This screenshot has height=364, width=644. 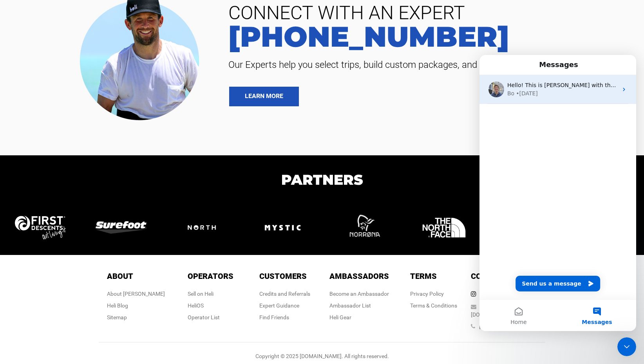 I want to click on div: Sell on Heli, so click(x=210, y=293).